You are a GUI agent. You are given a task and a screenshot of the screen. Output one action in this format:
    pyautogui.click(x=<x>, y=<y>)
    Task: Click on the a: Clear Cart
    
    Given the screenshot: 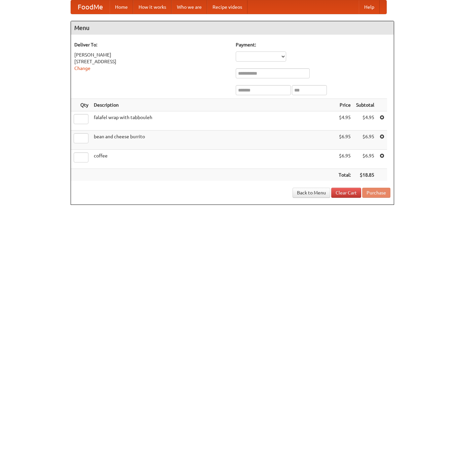 What is the action you would take?
    pyautogui.click(x=346, y=193)
    